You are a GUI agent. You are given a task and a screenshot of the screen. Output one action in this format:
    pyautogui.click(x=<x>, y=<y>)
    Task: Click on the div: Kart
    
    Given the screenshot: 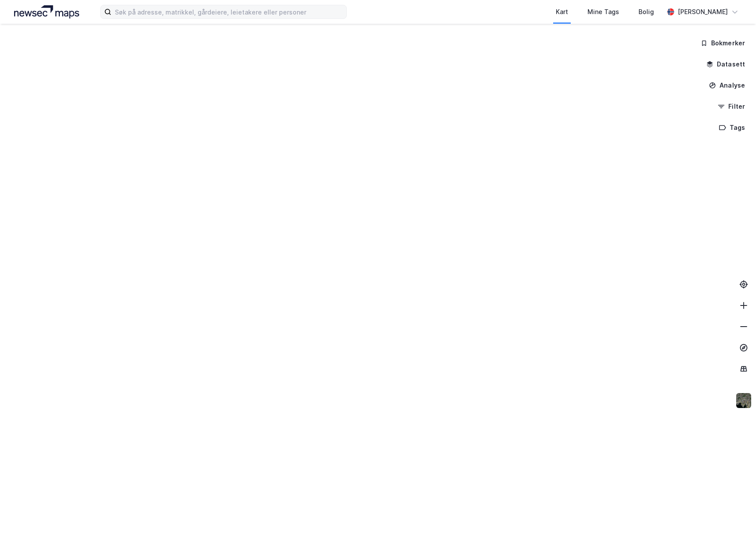 What is the action you would take?
    pyautogui.click(x=562, y=12)
    